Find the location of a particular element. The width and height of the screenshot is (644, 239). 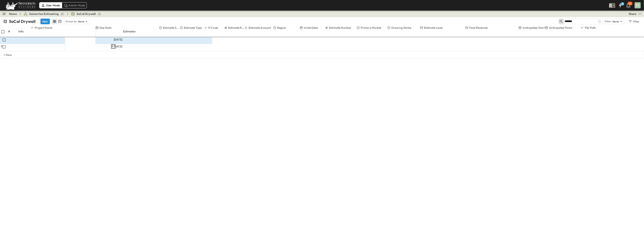

p: Estimate Status is located at coordinates (171, 28).